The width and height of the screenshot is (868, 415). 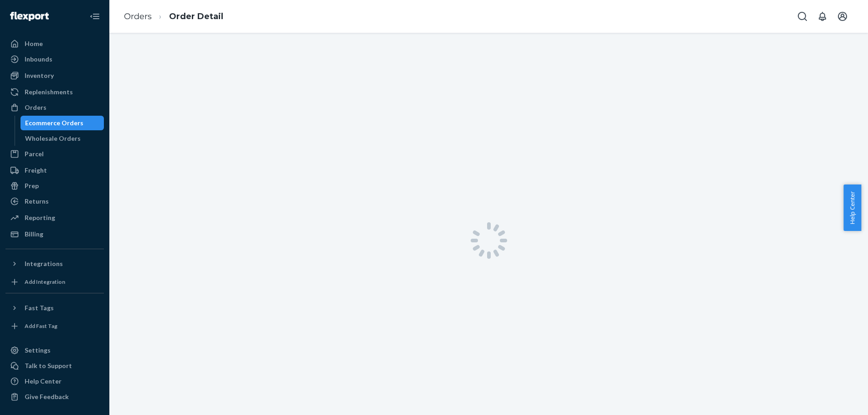 I want to click on a: Settings, so click(x=54, y=350).